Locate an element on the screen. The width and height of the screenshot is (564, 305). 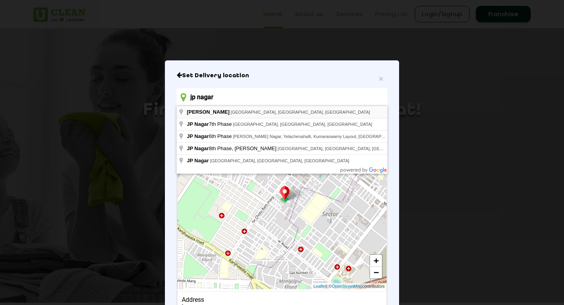
h6: Close is located at coordinates (282, 76).